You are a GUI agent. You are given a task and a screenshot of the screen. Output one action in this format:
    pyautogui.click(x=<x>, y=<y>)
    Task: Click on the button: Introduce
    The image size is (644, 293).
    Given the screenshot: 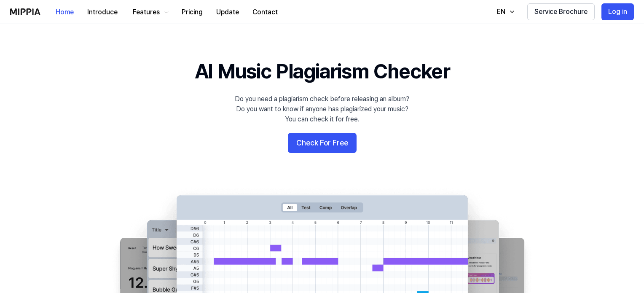 What is the action you would take?
    pyautogui.click(x=102, y=12)
    